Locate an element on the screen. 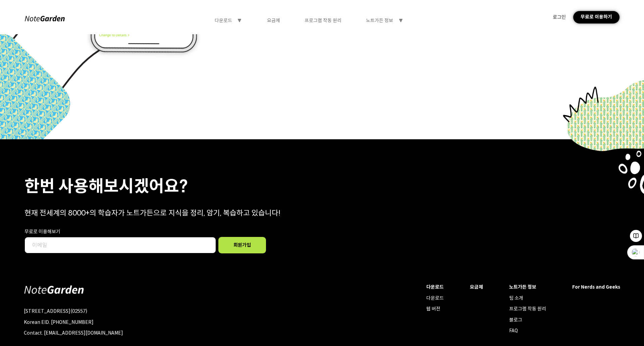 This screenshot has width=644, height=346. div: 회원가입 is located at coordinates (242, 245).